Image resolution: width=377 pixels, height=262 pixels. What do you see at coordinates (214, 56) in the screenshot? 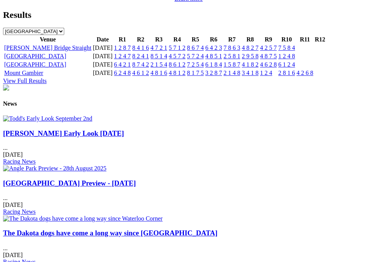
I see `a: 4 8 5 1` at bounding box center [214, 56].